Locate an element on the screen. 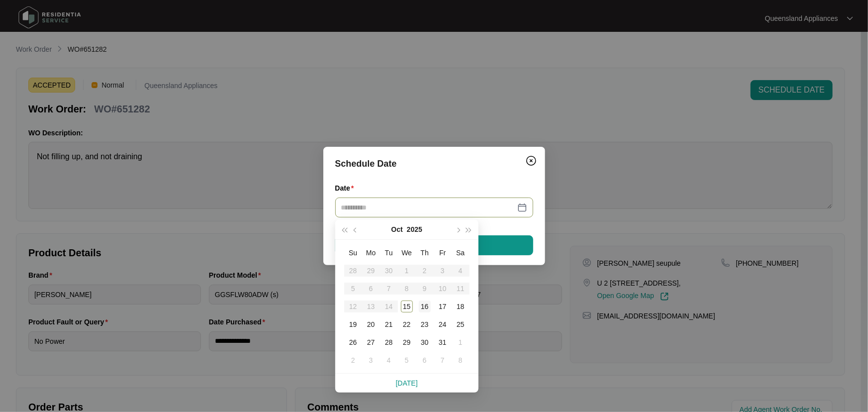 The image size is (868, 412). div: 8 is located at coordinates (460, 360).